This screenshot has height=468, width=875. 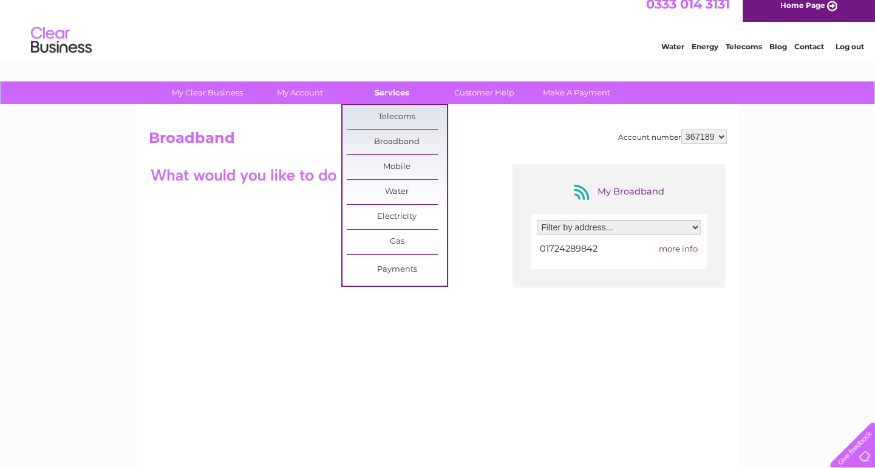 I want to click on a: 0333 014 3131, so click(x=688, y=13).